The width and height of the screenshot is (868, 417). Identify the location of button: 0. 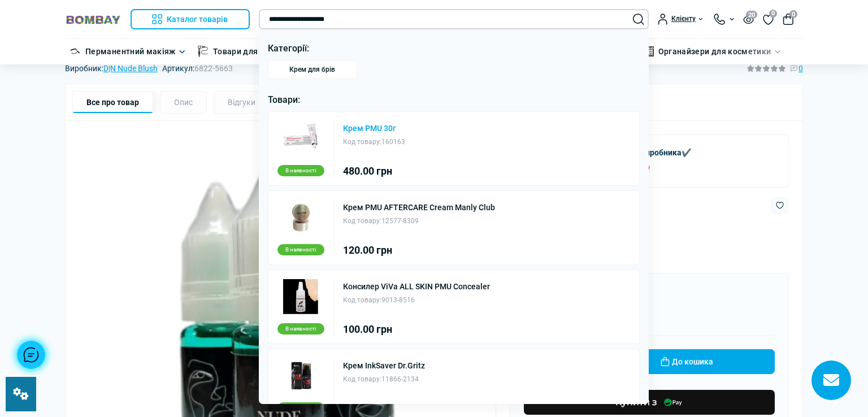
(788, 19).